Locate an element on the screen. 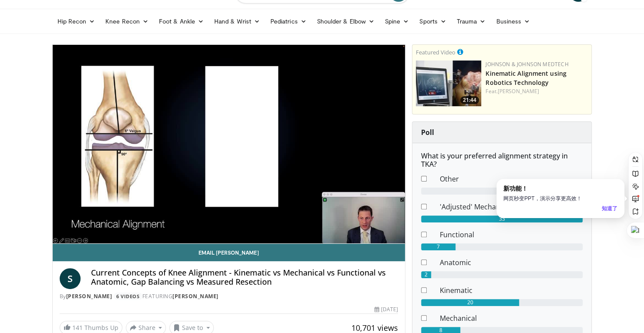 The height and width of the screenshot is (333, 644). a: Johnson & Johnson MedTech is located at coordinates (527, 64).